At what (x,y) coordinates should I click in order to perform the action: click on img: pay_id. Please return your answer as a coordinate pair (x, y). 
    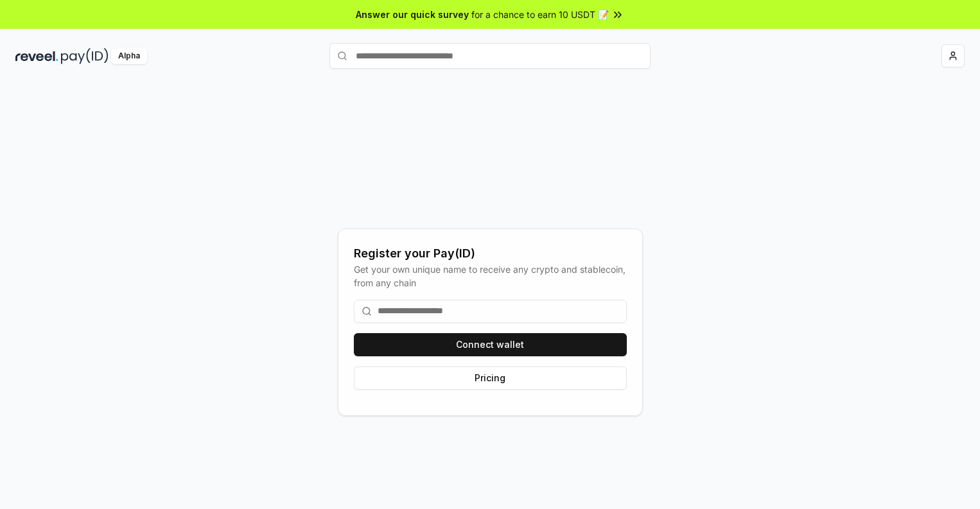
    Looking at the image, I should click on (85, 56).